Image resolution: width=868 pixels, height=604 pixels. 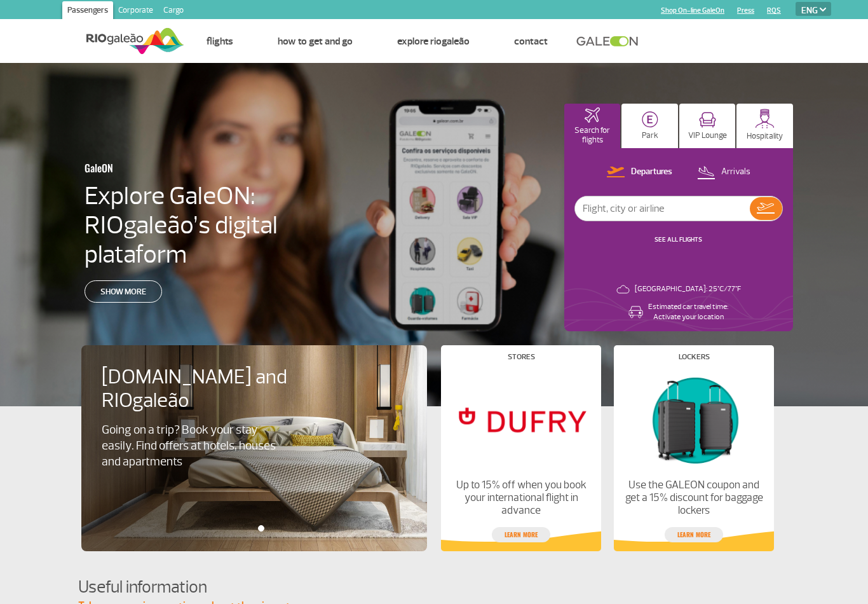 What do you see at coordinates (724, 172) in the screenshot?
I see `button: Arrivals` at bounding box center [724, 172].